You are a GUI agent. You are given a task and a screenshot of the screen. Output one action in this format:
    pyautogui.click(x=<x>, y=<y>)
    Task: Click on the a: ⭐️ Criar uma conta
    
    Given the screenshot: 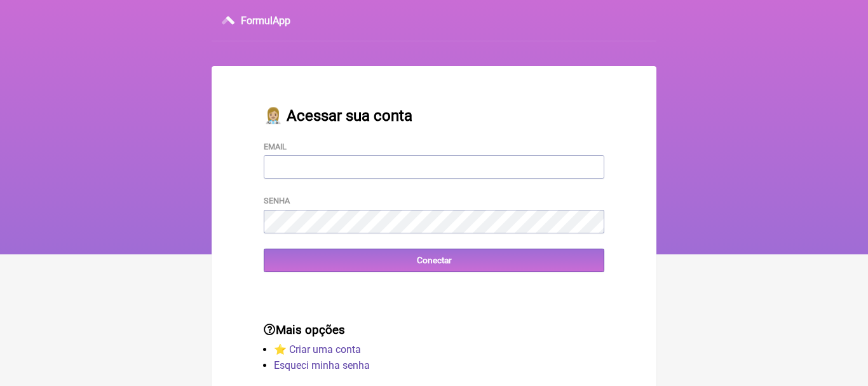 What is the action you would take?
    pyautogui.click(x=317, y=349)
    